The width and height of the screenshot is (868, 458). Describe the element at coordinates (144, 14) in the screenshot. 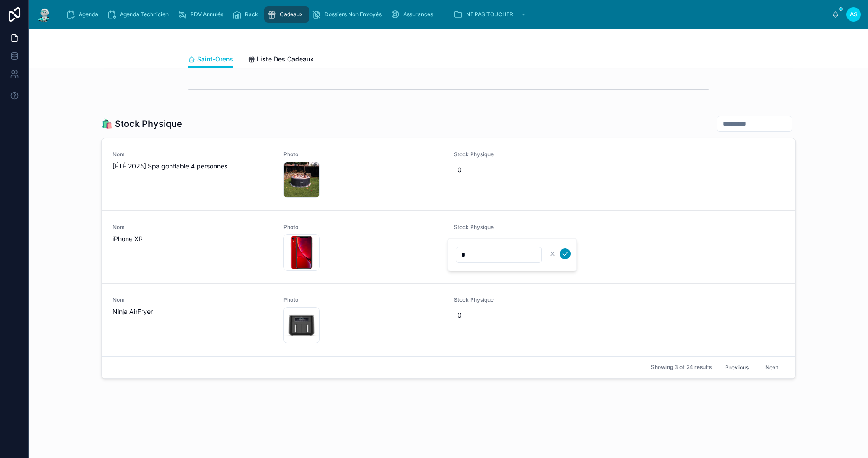

I see `span: Agenda Technicien` at that location.